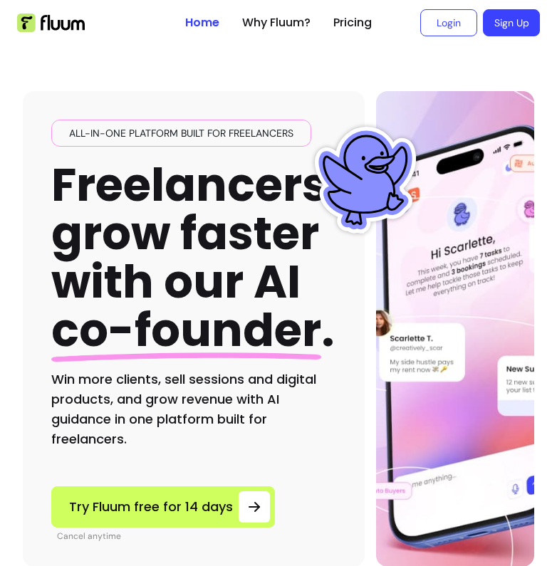 This screenshot has height=566, width=557. What do you see at coordinates (151, 507) in the screenshot?
I see `span: Try Fluum free for 14 days` at bounding box center [151, 507].